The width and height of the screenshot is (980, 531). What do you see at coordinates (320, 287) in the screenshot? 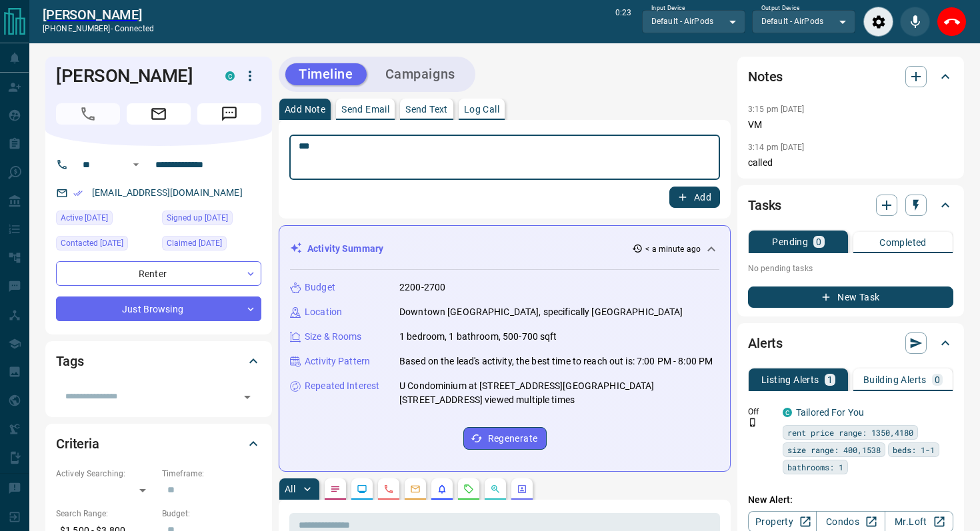
I see `p: Budget` at bounding box center [320, 287].